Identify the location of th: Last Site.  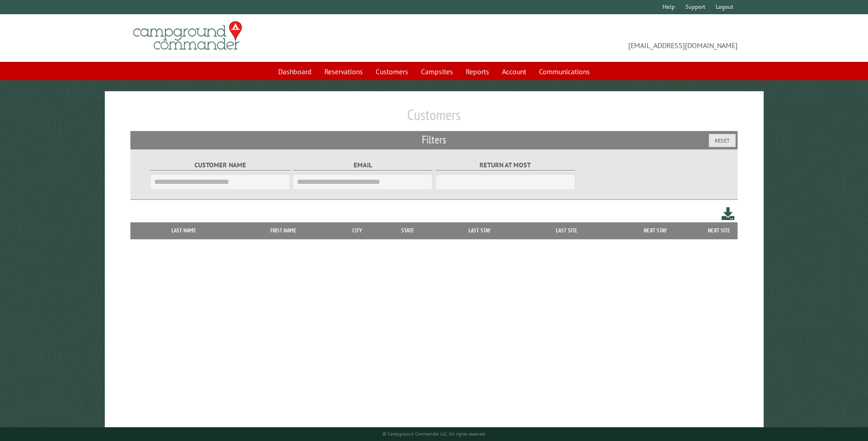
(567, 230).